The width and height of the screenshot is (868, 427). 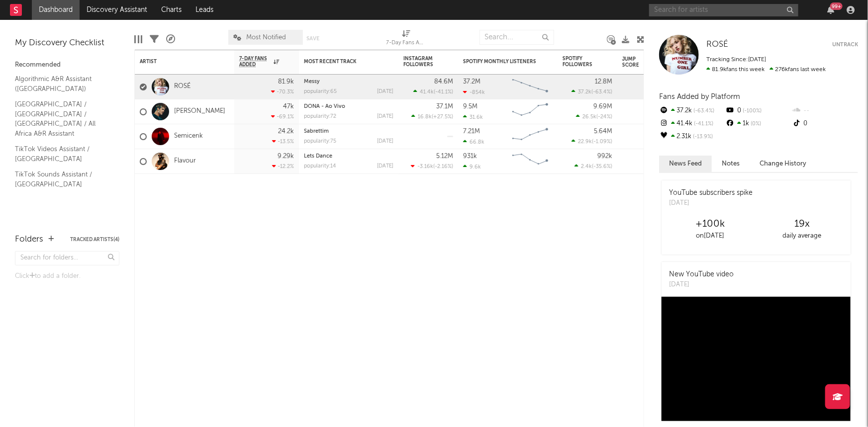 What do you see at coordinates (349, 106) in the screenshot?
I see `div: DONA - Ao Vivo` at bounding box center [349, 106].